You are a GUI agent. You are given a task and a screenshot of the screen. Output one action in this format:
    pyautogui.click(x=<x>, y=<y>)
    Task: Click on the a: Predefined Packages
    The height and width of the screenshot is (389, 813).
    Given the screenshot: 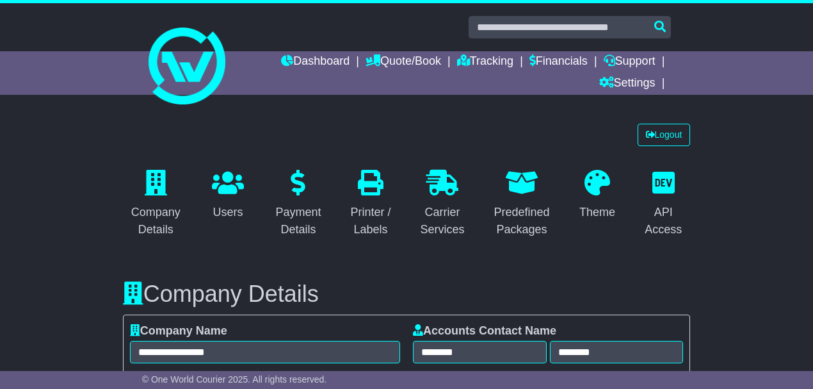 What is the action you would take?
    pyautogui.click(x=522, y=204)
    